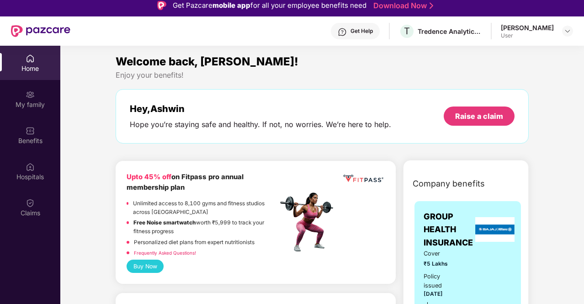 Image resolution: width=584 pixels, height=304 pixels. I want to click on img: fppp.png, so click(363, 178).